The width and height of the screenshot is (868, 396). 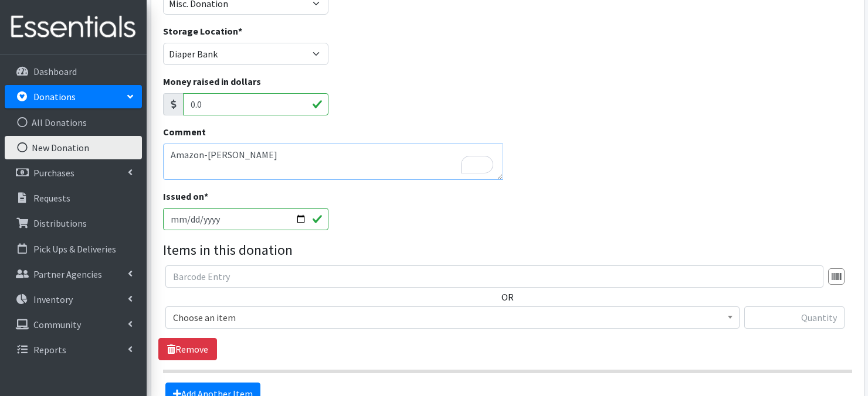 I want to click on legend: Items in this donation, so click(x=507, y=250).